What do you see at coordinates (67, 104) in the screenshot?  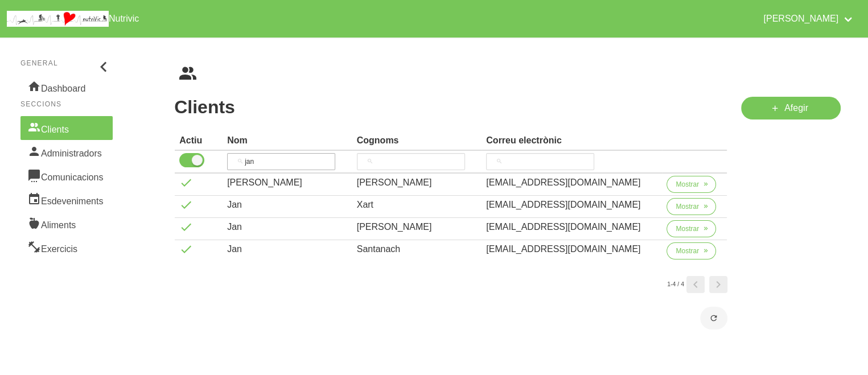 I see `p: Seccions` at bounding box center [67, 104].